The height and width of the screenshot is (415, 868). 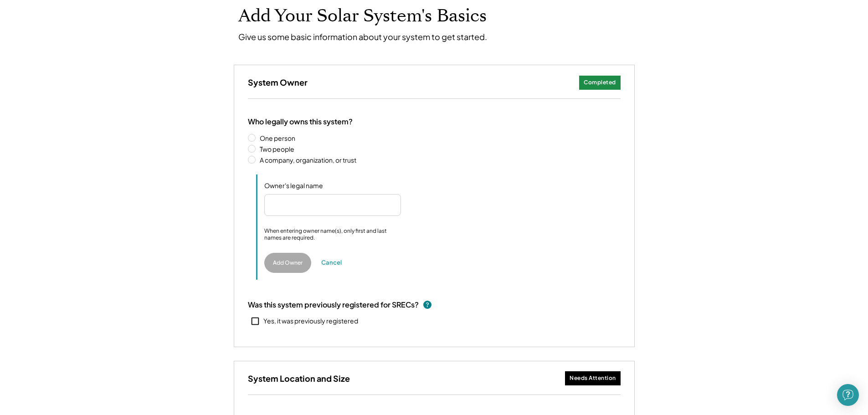 What do you see at coordinates (439, 160) in the screenshot?
I see `label: A company, organization, or trust` at bounding box center [439, 160].